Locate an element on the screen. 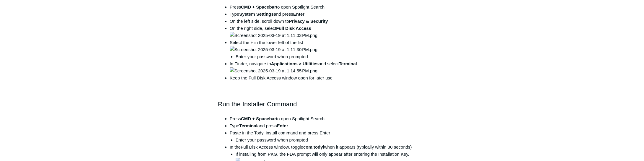  li: Keep the Full Disk Access window open for later use is located at coordinates (328, 79).